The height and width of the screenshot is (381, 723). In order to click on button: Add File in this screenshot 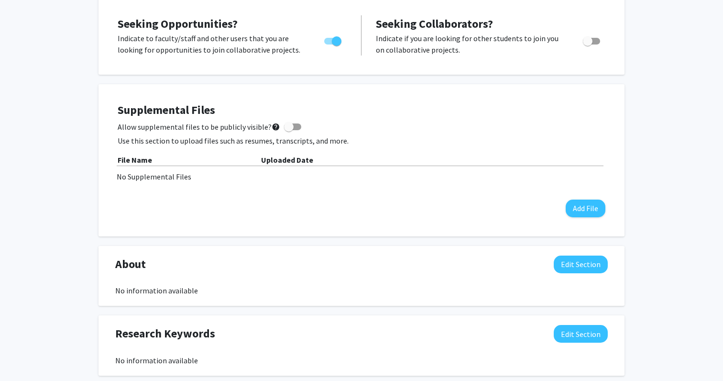, I will do `click(585, 208)`.